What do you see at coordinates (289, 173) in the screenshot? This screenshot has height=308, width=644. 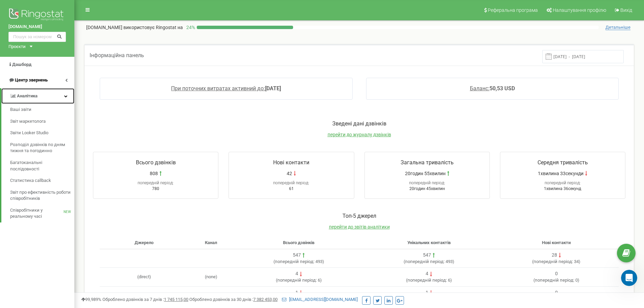 I see `span: 42` at bounding box center [289, 173].